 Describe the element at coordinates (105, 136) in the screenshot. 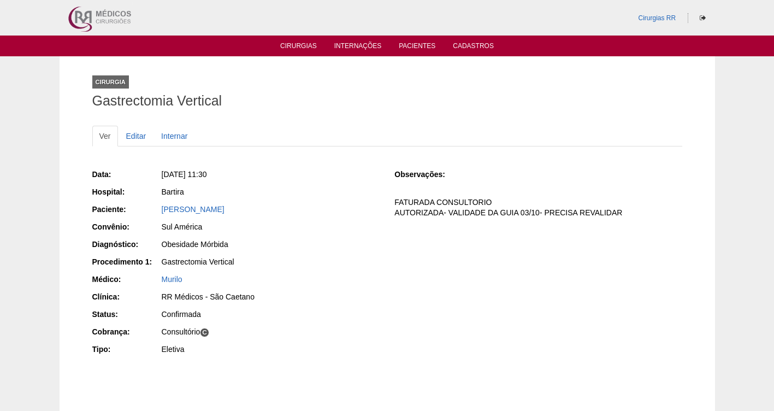

I see `a: Ver` at that location.